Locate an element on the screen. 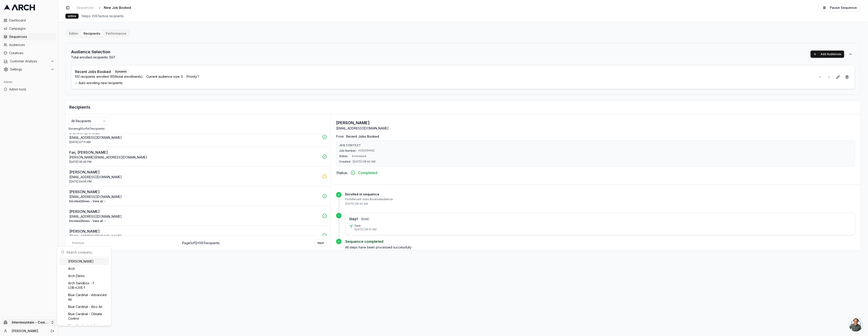 The width and height of the screenshot is (868, 336). div: Arch Demo is located at coordinates (84, 276).